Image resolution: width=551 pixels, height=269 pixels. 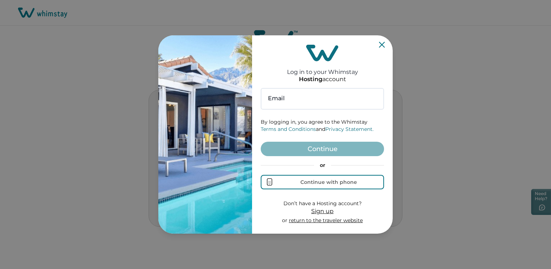 I want to click on img: login-logo, so click(x=322, y=53).